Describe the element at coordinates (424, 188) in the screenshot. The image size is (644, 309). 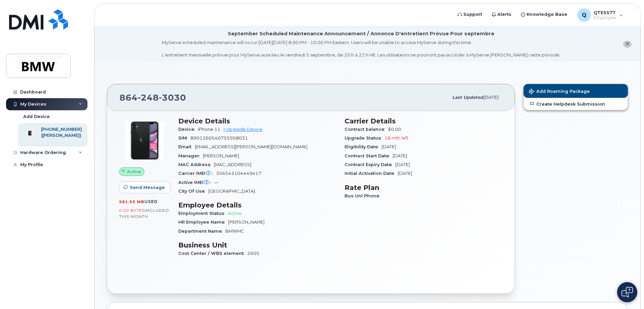
I see `h3: Rate Plan` at that location.